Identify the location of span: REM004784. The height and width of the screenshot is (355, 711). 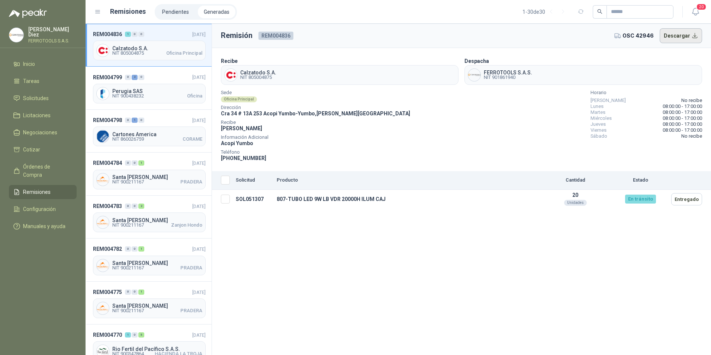
(107, 163).